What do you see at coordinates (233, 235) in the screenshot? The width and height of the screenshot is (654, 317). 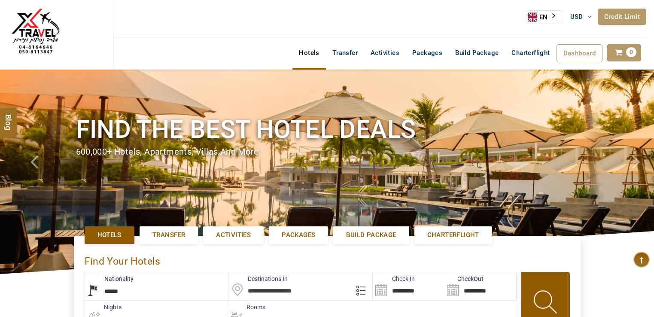 I see `span: Activities` at bounding box center [233, 235].